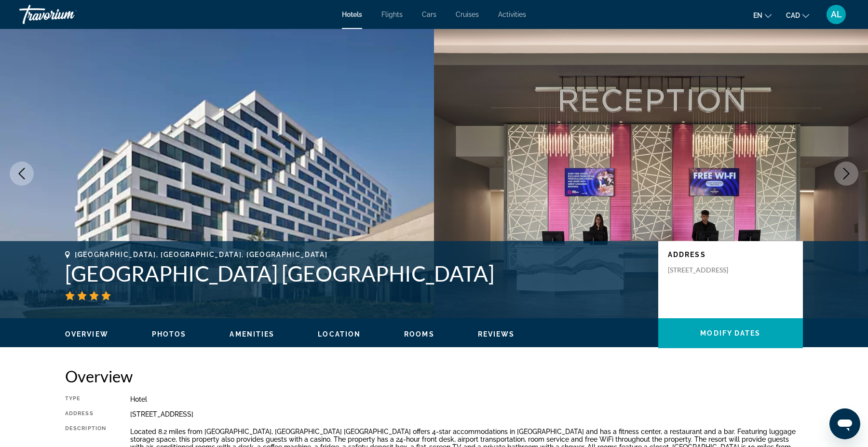 The height and width of the screenshot is (447, 868). Describe the element at coordinates (730, 333) in the screenshot. I see `button: Modify Dates` at that location.